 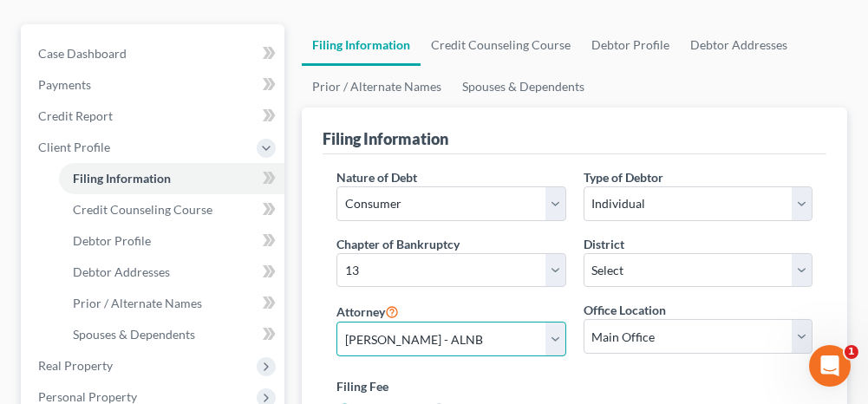 I want to click on a: Credit Report, so click(x=154, y=116).